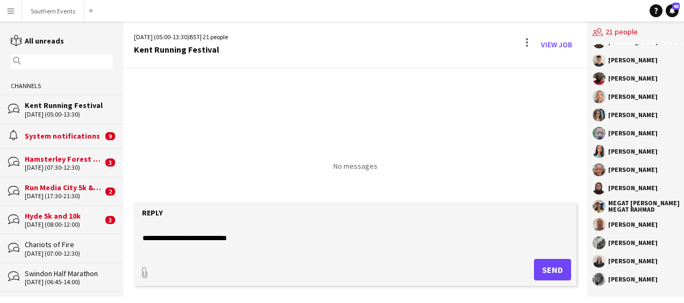  Describe the element at coordinates (63, 159) in the screenshot. I see `div: Hamsterley Forest 10k & Half Marathon` at that location.